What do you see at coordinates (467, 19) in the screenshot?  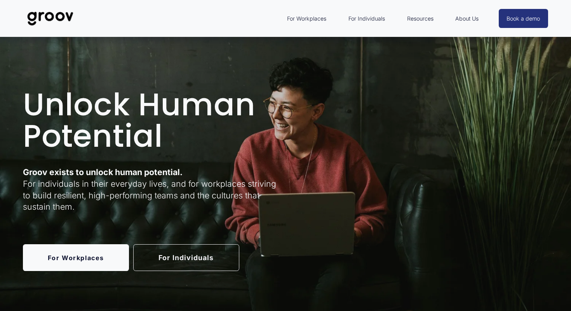 I see `a: About Us` at bounding box center [467, 19].